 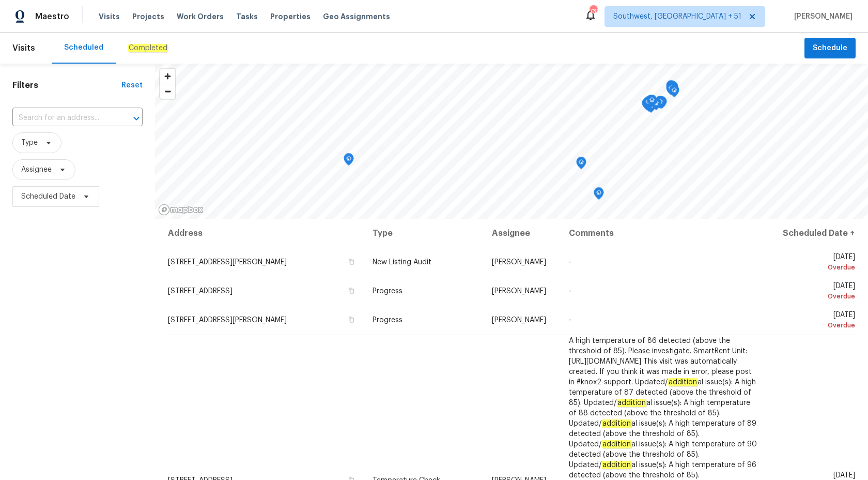 What do you see at coordinates (132, 85) in the screenshot?
I see `div: Reset` at bounding box center [132, 85].